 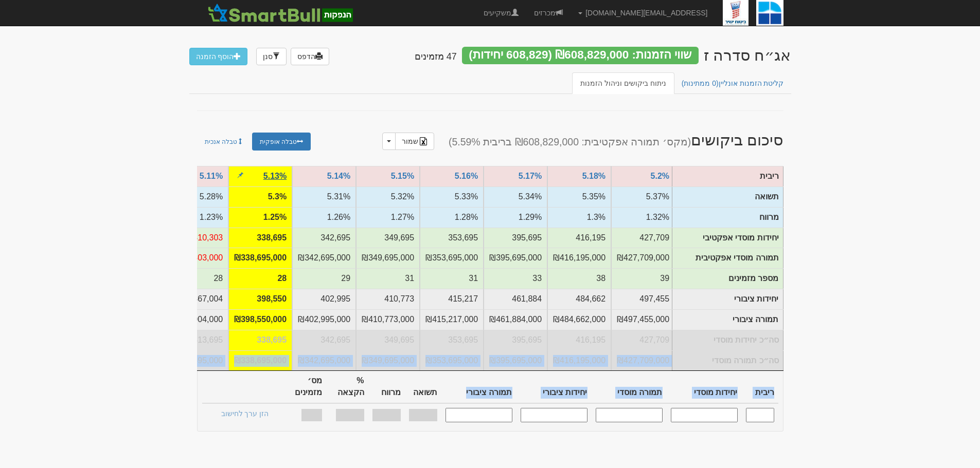 What do you see at coordinates (224, 142) in the screenshot?
I see `a: טבלה אנכית` at bounding box center [224, 142].